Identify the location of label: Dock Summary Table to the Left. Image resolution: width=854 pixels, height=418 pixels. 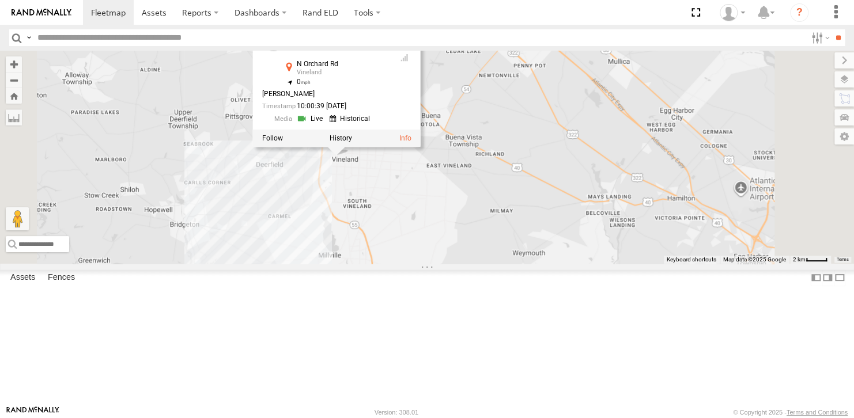
(816, 278).